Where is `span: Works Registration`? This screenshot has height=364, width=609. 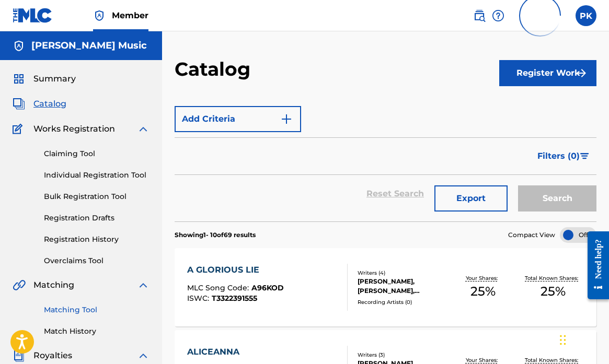 span: Works Registration is located at coordinates (74, 129).